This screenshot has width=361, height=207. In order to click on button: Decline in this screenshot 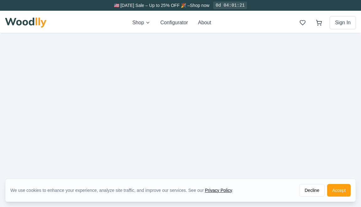, I will do `click(312, 190)`.